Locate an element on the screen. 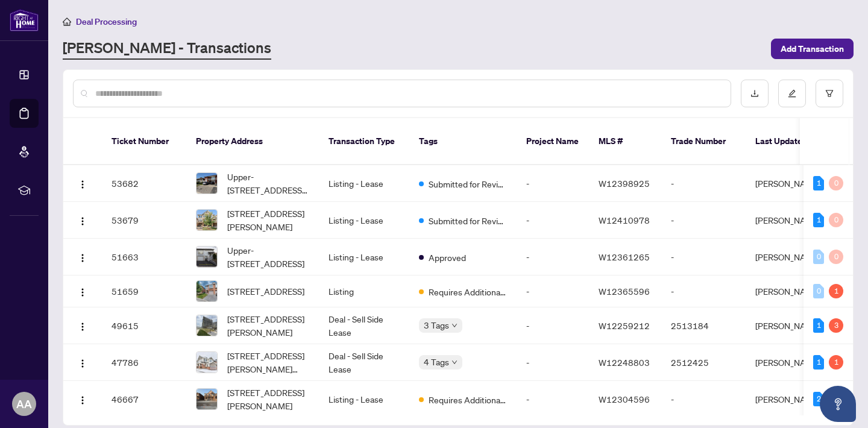 The height and width of the screenshot is (428, 868). span: filter is located at coordinates (830, 94).